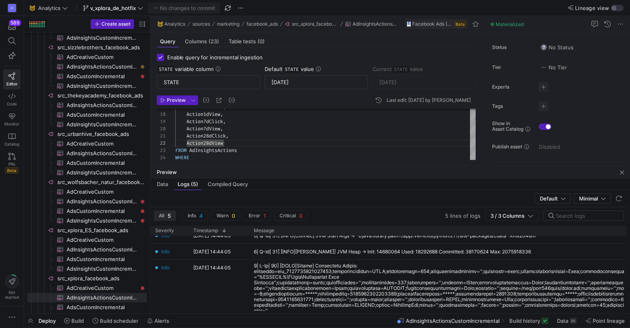 This screenshot has height=328, width=630. Describe the element at coordinates (398, 69) in the screenshot. I see `span: Current value` at that location.